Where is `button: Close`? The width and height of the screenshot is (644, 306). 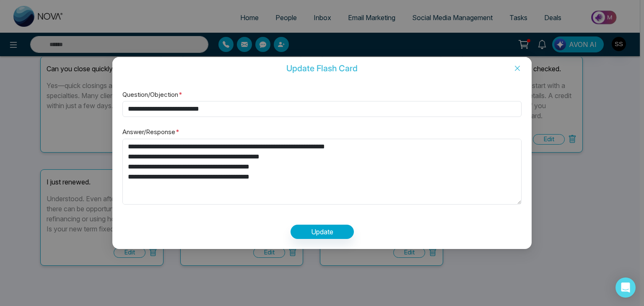
button: Close is located at coordinates (518, 68).